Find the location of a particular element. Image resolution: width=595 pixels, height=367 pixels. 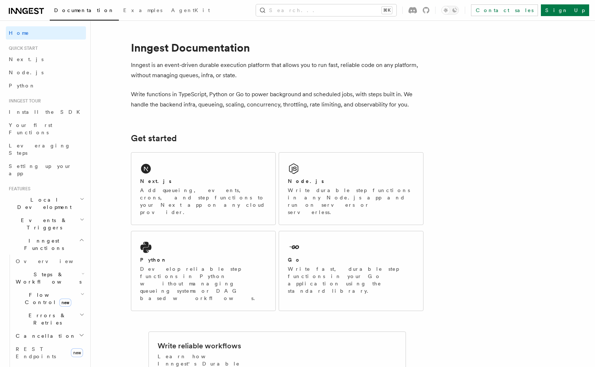

span: Setting up your app is located at coordinates (40, 170).